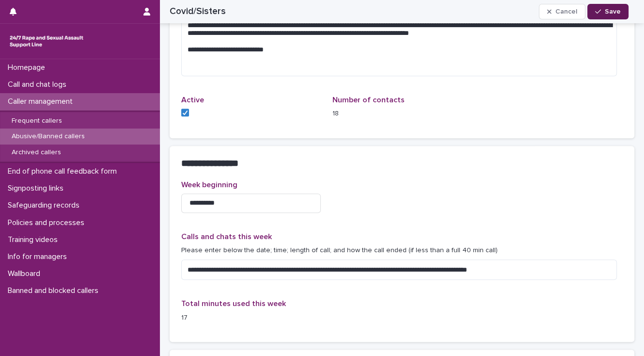  What do you see at coordinates (48, 222) in the screenshot?
I see `p: Policies and processes` at bounding box center [48, 222].